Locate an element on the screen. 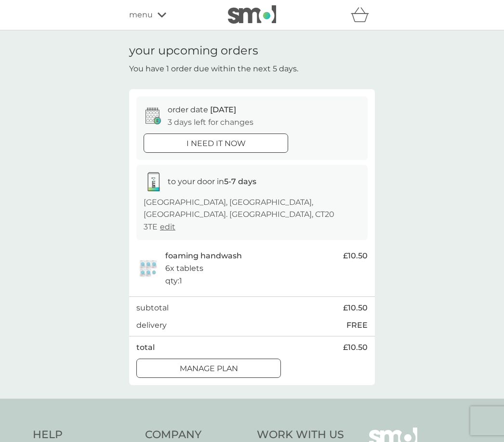 The width and height of the screenshot is (504, 442). p: FREE is located at coordinates (357, 325).